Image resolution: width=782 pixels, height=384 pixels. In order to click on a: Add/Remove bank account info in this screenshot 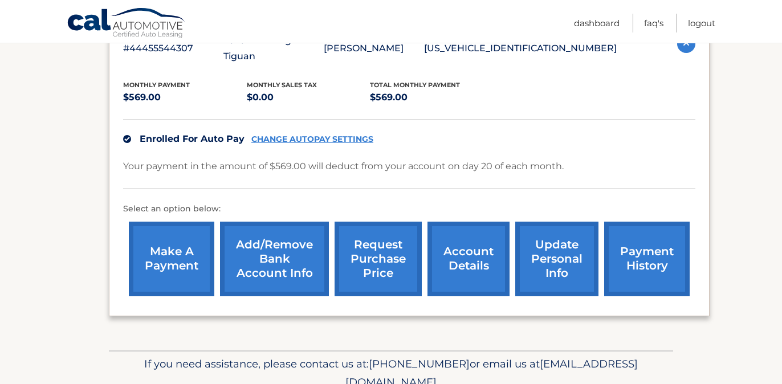, I will do `click(274, 259)`.